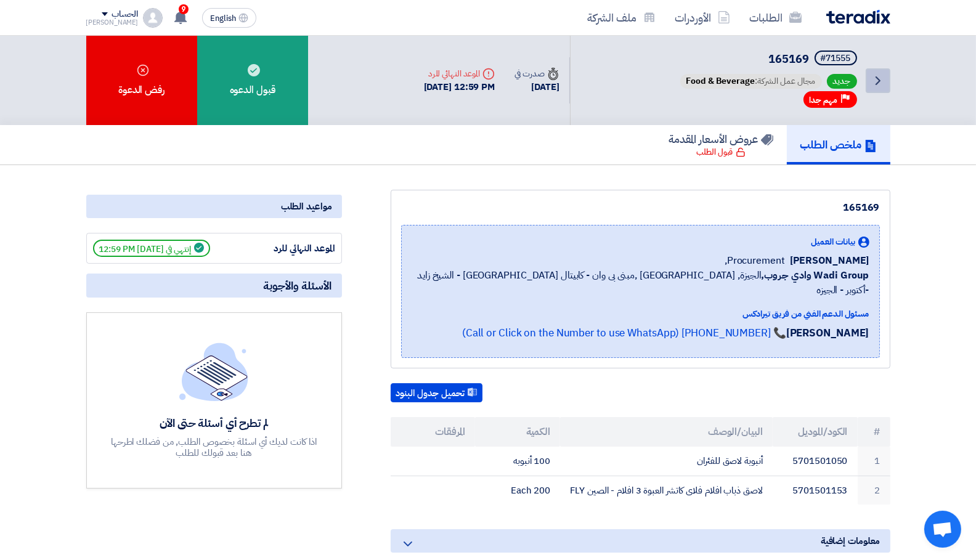  Describe the element at coordinates (666, 432) in the screenshot. I see `th: البيان/الوصف` at that location.